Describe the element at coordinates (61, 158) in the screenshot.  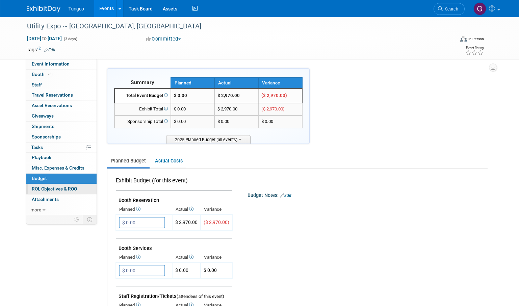
I see `a: Playbook` at that location.